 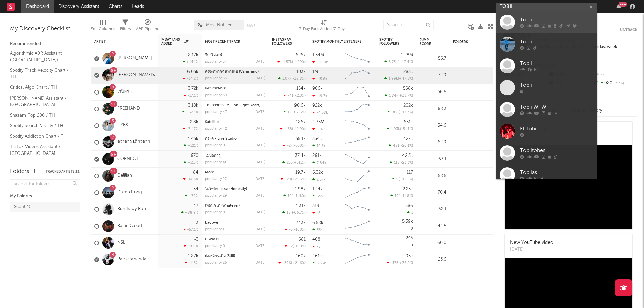 I want to click on div: ไม่บอกก็รู้, so click(x=235, y=156).